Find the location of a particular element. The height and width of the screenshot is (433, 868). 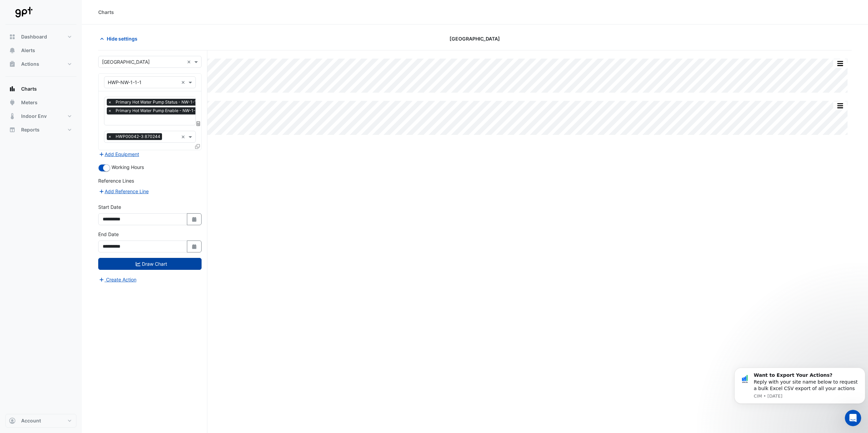

button: Add Reference Line is located at coordinates (123, 191).